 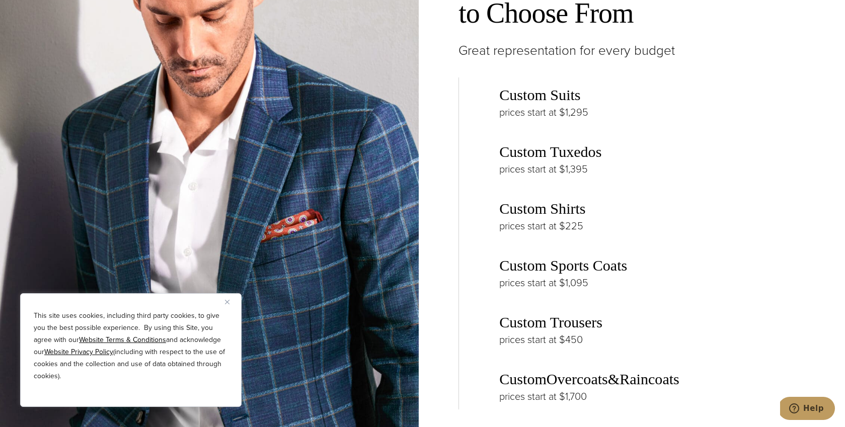 I want to click on p: prices start at $1,395, so click(x=666, y=169).